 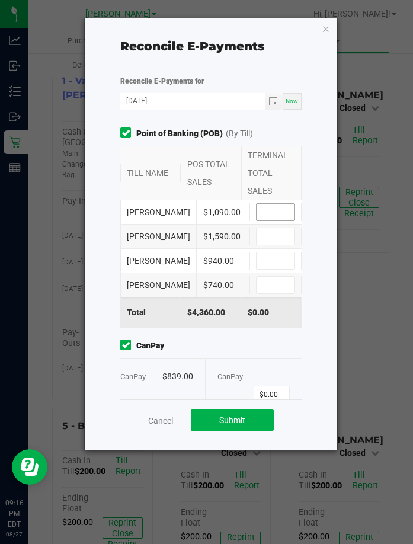 What do you see at coordinates (193, 100) in the screenshot?
I see `input: Date` at bounding box center [193, 100].